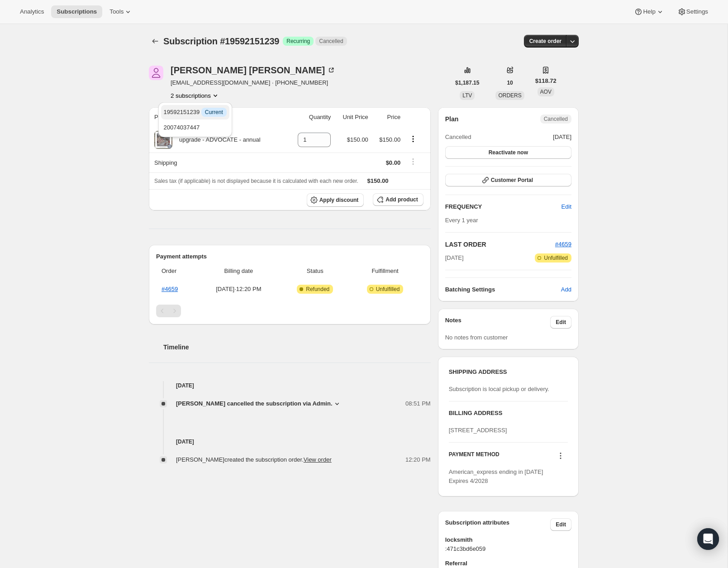 This screenshot has width=728, height=568. I want to click on button: Add, so click(566, 290).